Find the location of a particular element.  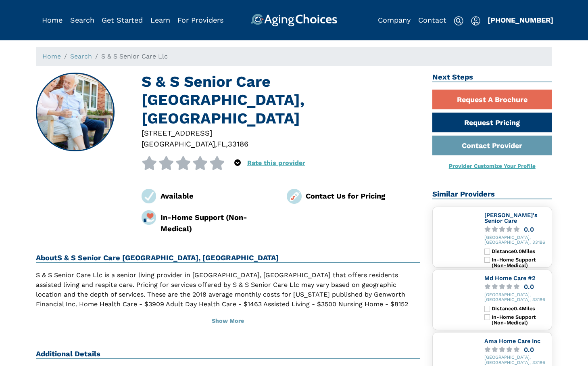

a: Get Started is located at coordinates (122, 20).